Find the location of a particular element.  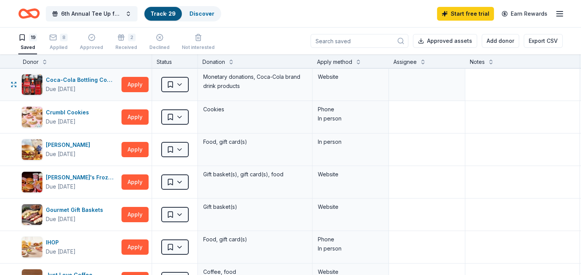

input: Search saved is located at coordinates (360, 41).